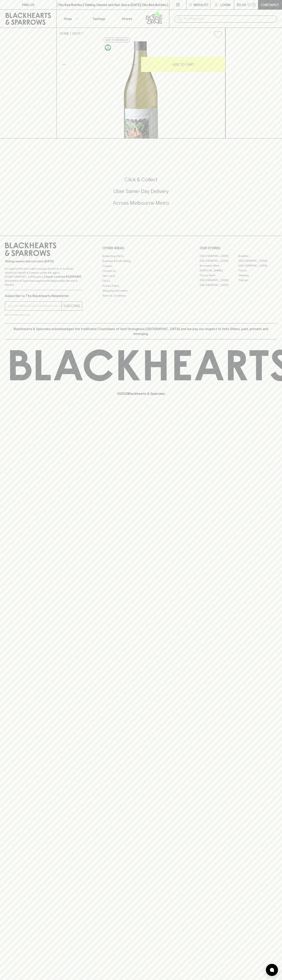 This screenshot has width=282, height=980. I want to click on a: Gift Cards, so click(141, 276).